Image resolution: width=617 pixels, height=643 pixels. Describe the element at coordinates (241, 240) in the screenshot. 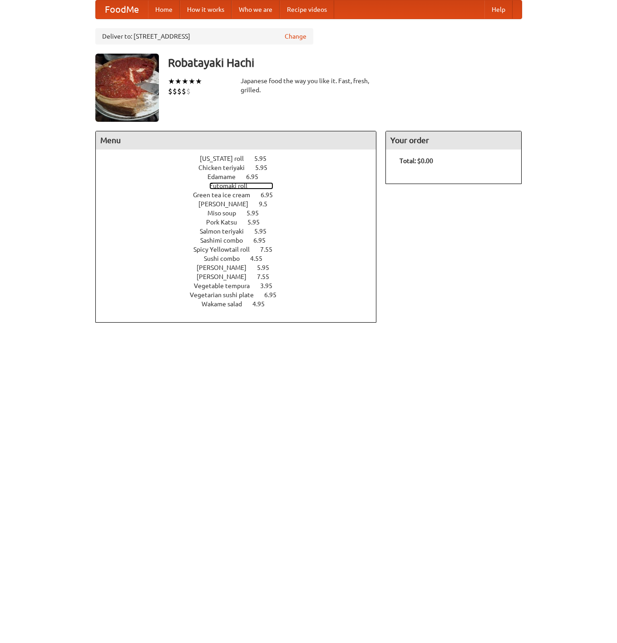

I see `a: Sashimi combo 6.95` at that location.